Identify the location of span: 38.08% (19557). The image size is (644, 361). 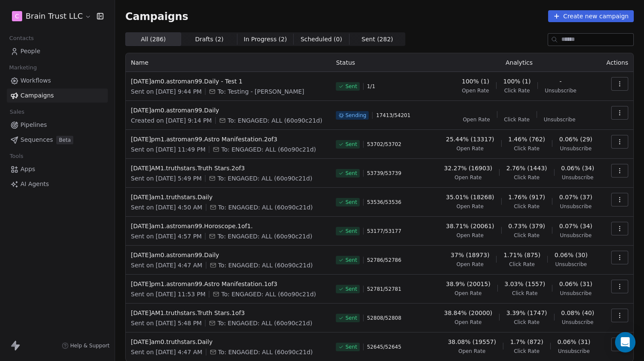
(472, 342).